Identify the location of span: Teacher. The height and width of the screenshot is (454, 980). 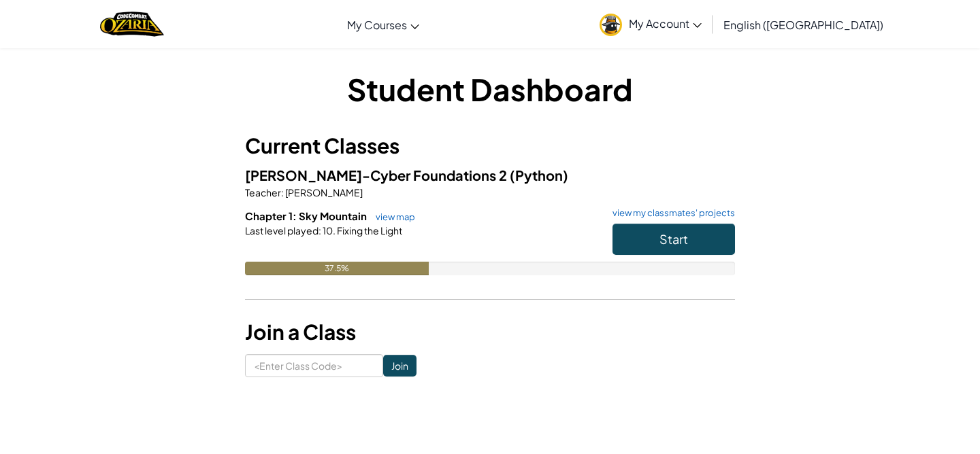
(262, 193).